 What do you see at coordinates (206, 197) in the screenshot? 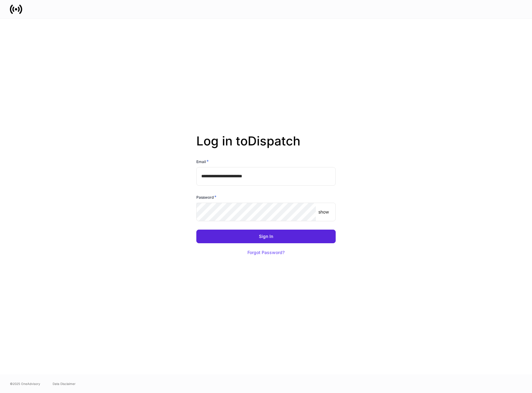
I see `h6: Password` at bounding box center [206, 197].